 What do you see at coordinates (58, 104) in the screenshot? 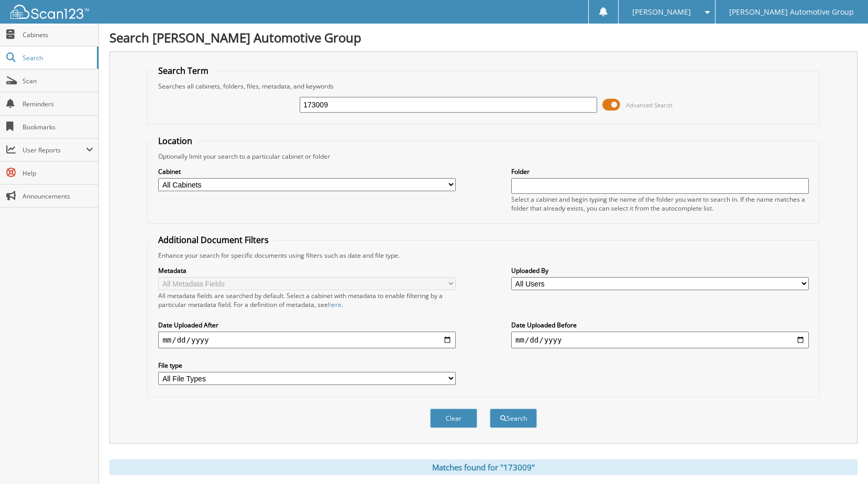
I see `span: Reminders` at bounding box center [58, 104].